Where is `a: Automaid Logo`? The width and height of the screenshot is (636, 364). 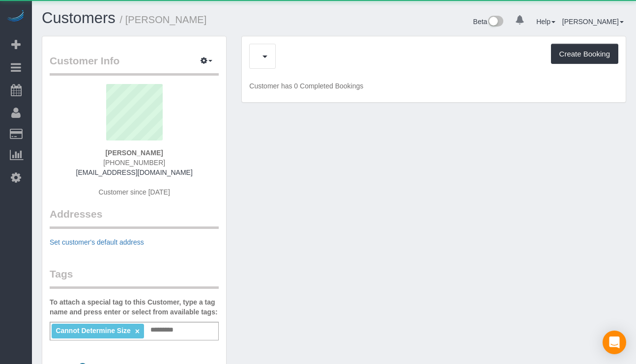 a: Automaid Logo is located at coordinates (16, 17).